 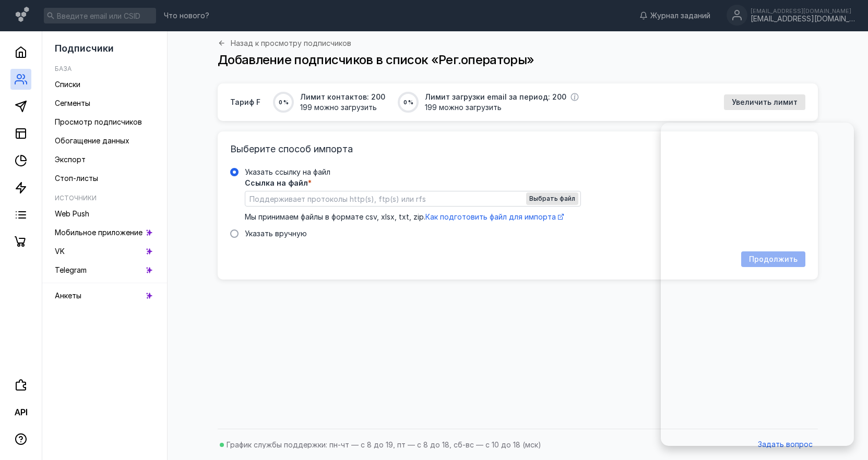 I want to click on button: Указать ссылку на файлСсылка на файл*Мы принимаем файлы в формате csv, xlsx, txt, zip.Как подгото..., so click(x=552, y=199).